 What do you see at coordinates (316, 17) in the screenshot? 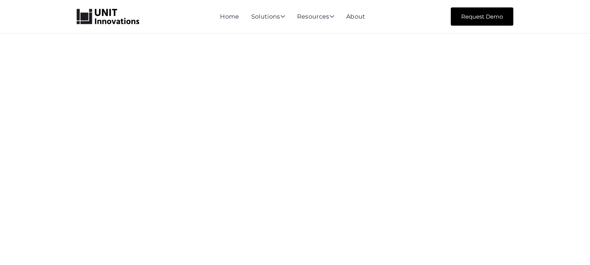
I see `div: Resources` at bounding box center [316, 17].